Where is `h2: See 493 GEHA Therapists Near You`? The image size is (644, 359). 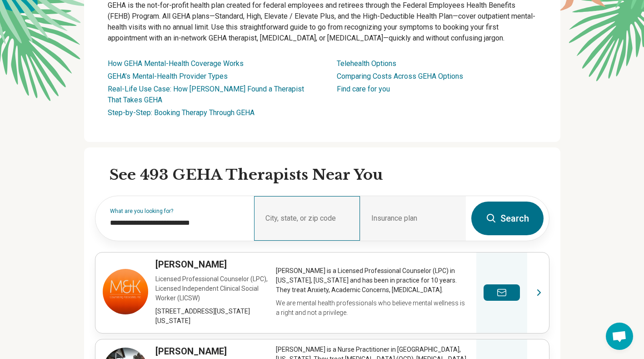 h2: See 493 GEHA Therapists Near You is located at coordinates (330, 175).